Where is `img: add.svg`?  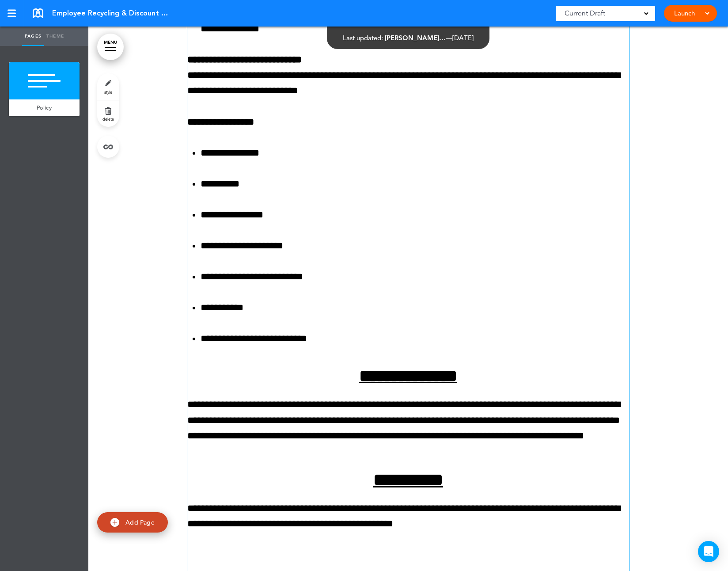
img: add.svg is located at coordinates (115, 523).